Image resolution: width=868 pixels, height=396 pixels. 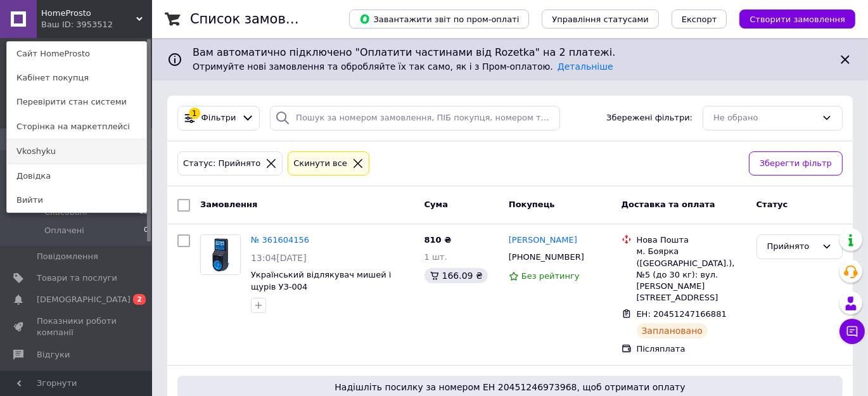 What do you see at coordinates (852, 331) in the screenshot?
I see `button: Чат з покупцем` at bounding box center [852, 331].